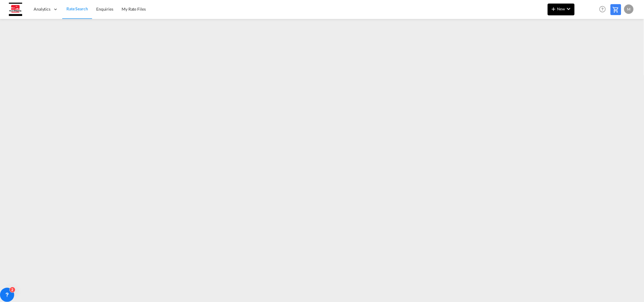 This screenshot has width=644, height=302. Describe the element at coordinates (568, 9) in the screenshot. I see `md-icon: icon-chevron-down` at that location.